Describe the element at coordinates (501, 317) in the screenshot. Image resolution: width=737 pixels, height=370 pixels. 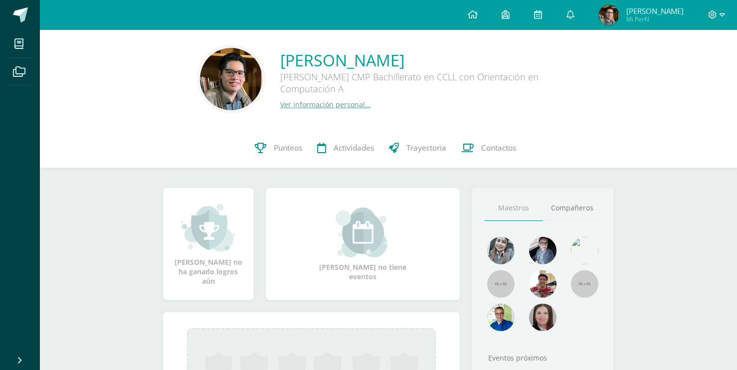
I see `img: 10741f48bcca31577cbcd80b61dad2f3.png` at that location.